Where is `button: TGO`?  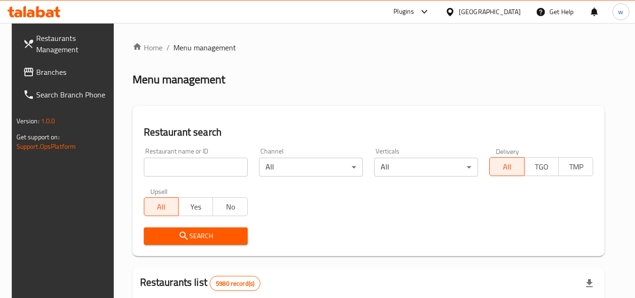
button: TGO is located at coordinates (542, 166).